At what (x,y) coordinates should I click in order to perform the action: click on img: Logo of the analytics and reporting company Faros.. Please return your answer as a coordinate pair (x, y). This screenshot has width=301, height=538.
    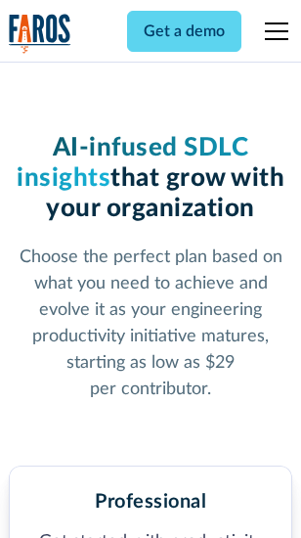
    Looking at the image, I should click on (40, 33).